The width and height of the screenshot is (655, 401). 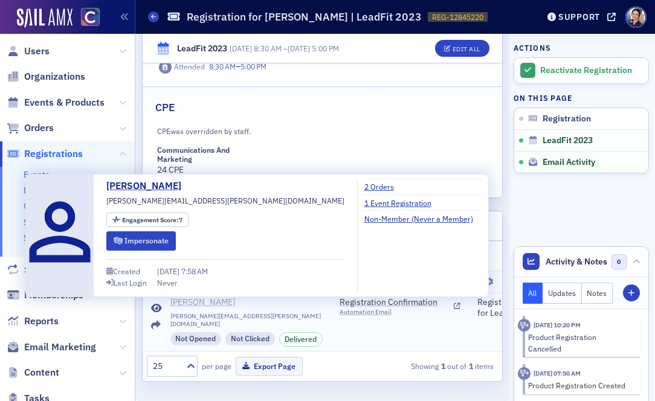 I want to click on span: Memberships, so click(x=54, y=296).